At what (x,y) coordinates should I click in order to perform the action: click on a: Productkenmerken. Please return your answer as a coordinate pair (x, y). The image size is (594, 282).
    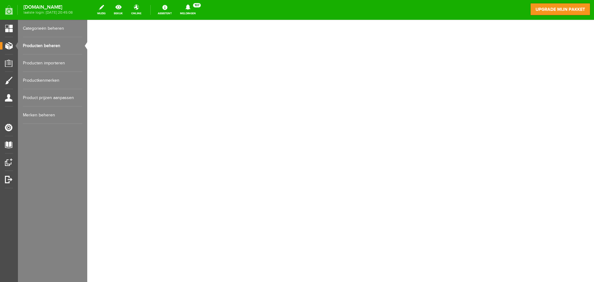
    Looking at the image, I should click on (53, 80).